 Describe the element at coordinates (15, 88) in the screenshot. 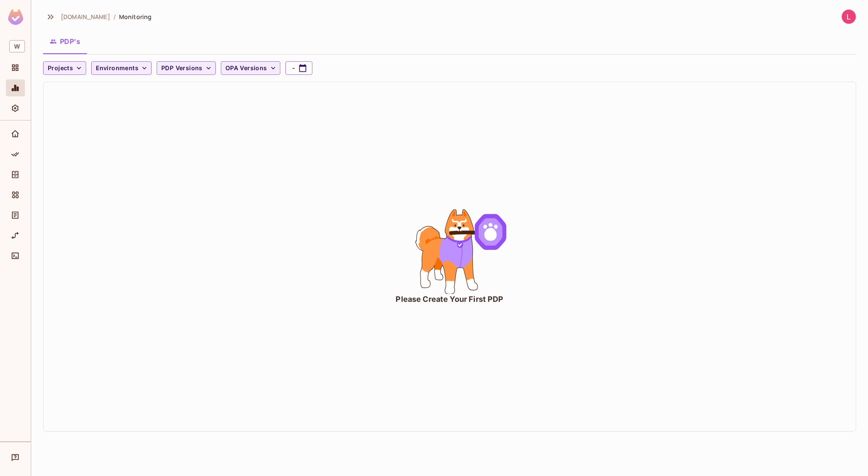

I see `div: Monitoring` at that location.